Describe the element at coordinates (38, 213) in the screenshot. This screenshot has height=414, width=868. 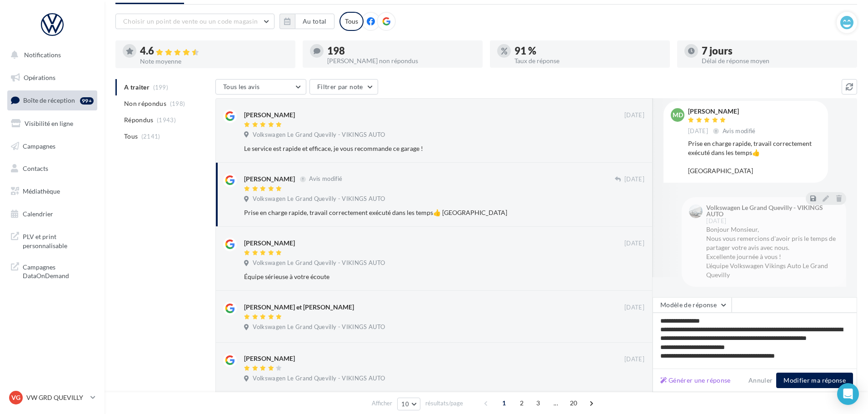
I see `span: Calendrier` at that location.